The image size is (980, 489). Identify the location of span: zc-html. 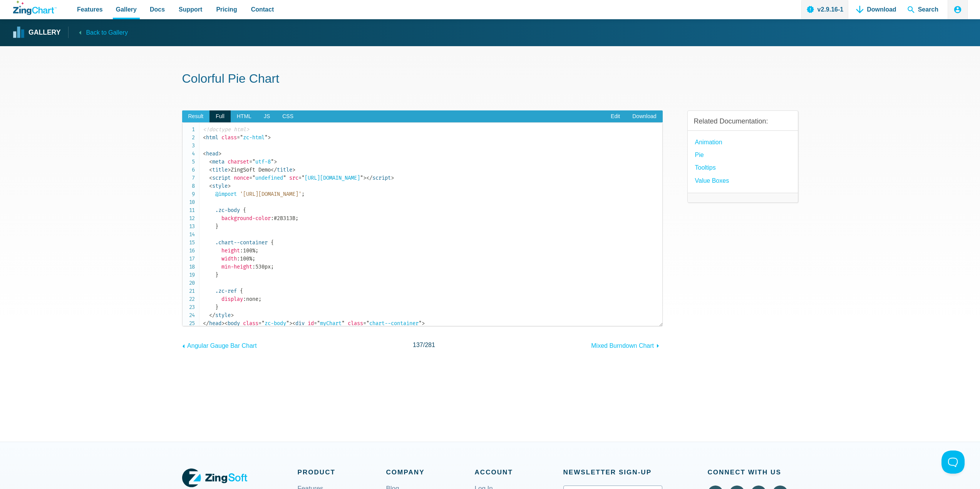
(252, 138).